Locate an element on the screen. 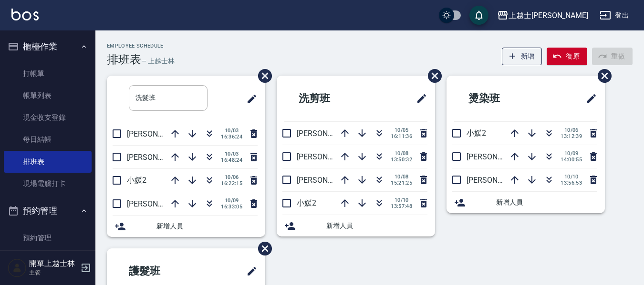  input: 排版標題 is located at coordinates (168, 98).